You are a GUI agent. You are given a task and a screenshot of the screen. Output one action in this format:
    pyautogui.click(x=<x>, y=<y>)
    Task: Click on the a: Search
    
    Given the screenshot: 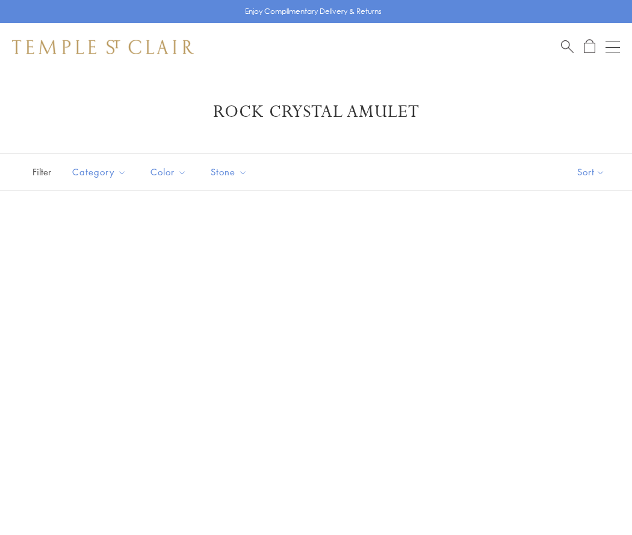 What is the action you would take?
    pyautogui.click(x=567, y=46)
    